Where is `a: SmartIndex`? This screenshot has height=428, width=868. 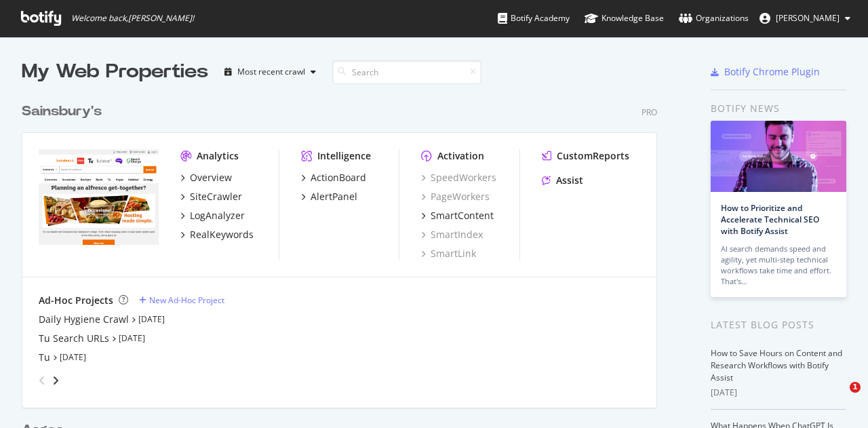 a: SmartIndex is located at coordinates (452, 235).